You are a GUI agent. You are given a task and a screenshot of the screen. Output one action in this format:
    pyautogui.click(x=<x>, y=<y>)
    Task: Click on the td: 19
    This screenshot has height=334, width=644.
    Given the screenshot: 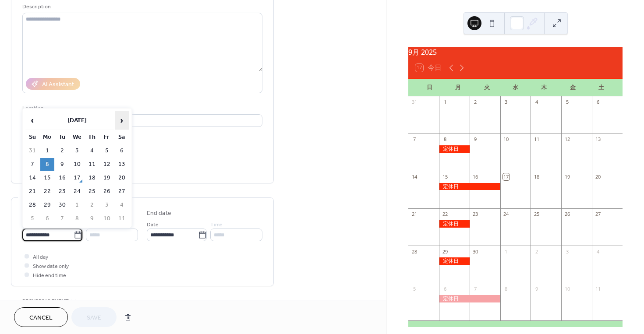 What is the action you would take?
    pyautogui.click(x=107, y=178)
    